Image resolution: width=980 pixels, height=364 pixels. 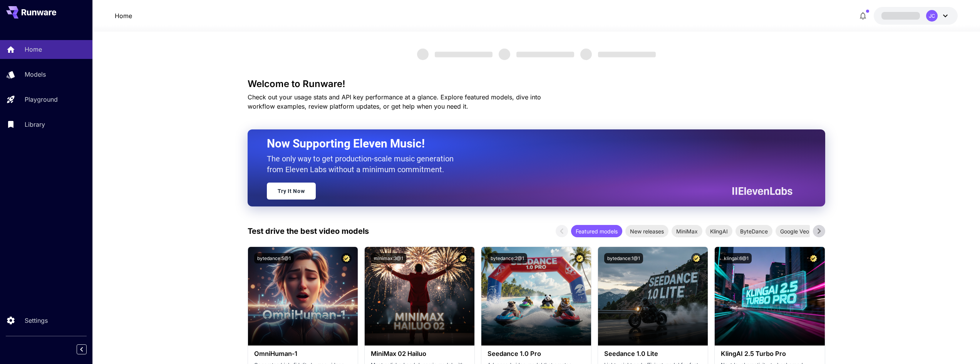 I want to click on span: ByteDance, so click(x=754, y=231).